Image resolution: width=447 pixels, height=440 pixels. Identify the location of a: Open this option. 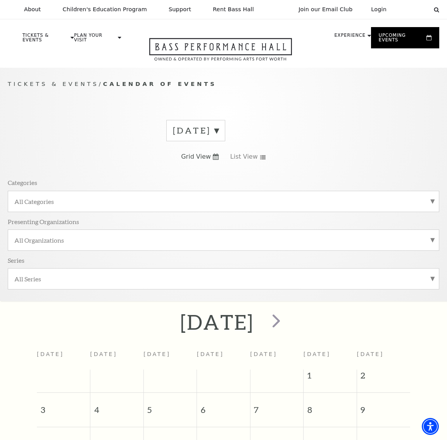
(220, 53).